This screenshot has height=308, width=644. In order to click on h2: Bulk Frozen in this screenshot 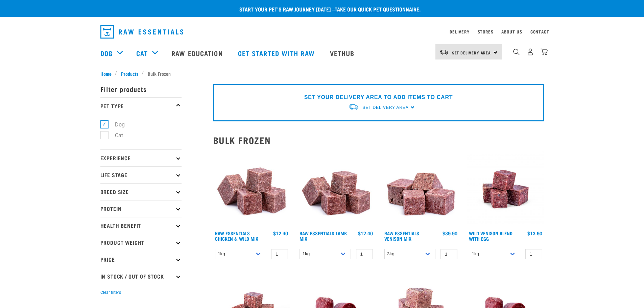, I will do `click(378, 140)`.